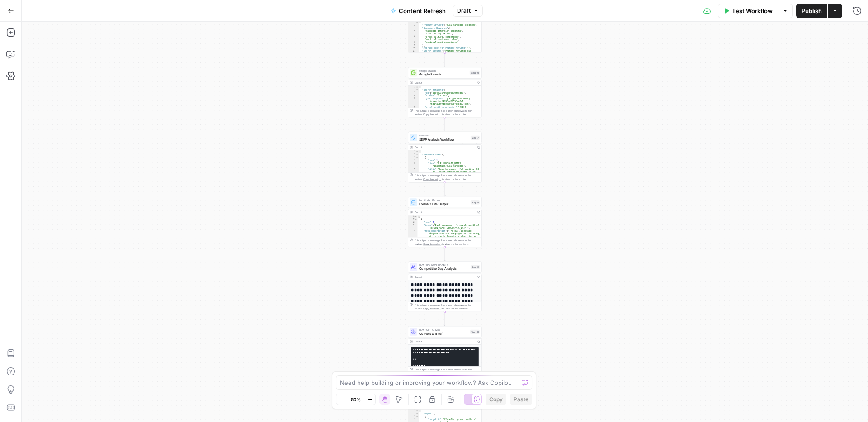  What do you see at coordinates (521, 400) in the screenshot?
I see `span: Paste` at bounding box center [521, 400].